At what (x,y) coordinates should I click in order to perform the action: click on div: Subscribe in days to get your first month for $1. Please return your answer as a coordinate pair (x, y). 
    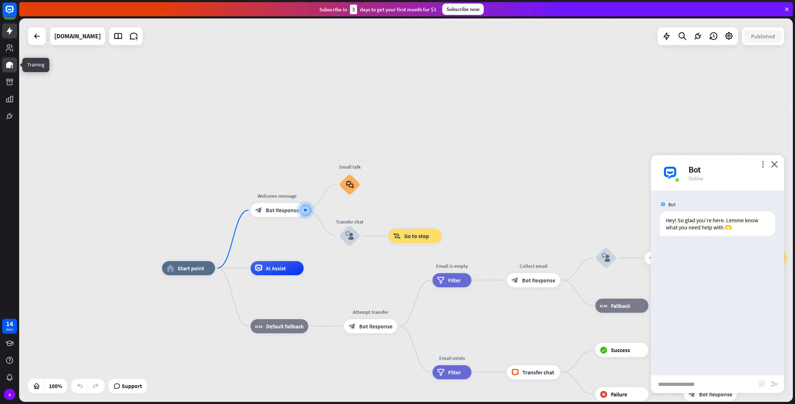
    Looking at the image, I should click on (378, 9).